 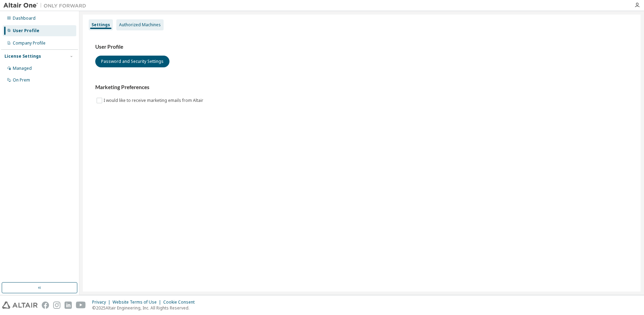 I want to click on div: User Profile, so click(x=26, y=31).